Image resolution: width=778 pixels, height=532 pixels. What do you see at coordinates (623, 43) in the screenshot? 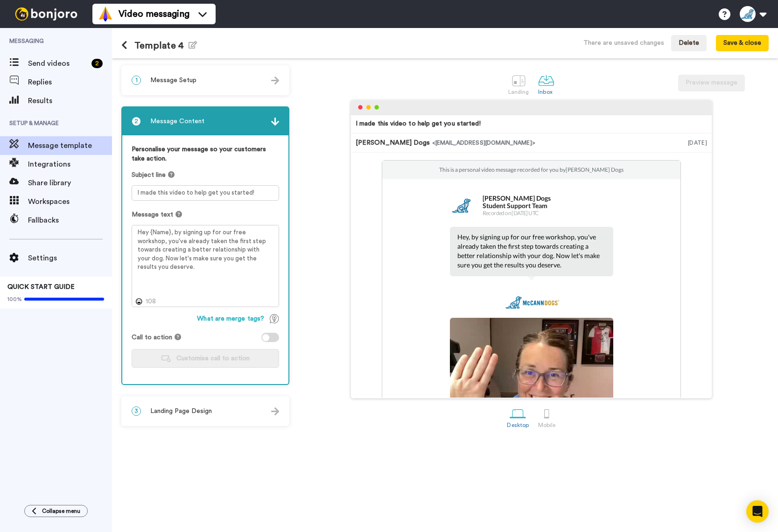
I see `div: There are unsaved changes` at bounding box center [623, 43].